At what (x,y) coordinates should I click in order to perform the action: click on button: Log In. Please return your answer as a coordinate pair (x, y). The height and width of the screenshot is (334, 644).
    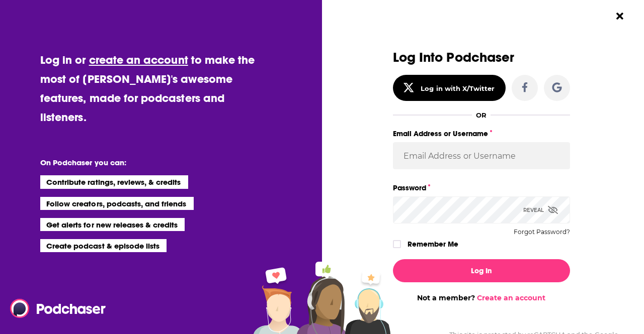
    Looking at the image, I should click on (481, 271).